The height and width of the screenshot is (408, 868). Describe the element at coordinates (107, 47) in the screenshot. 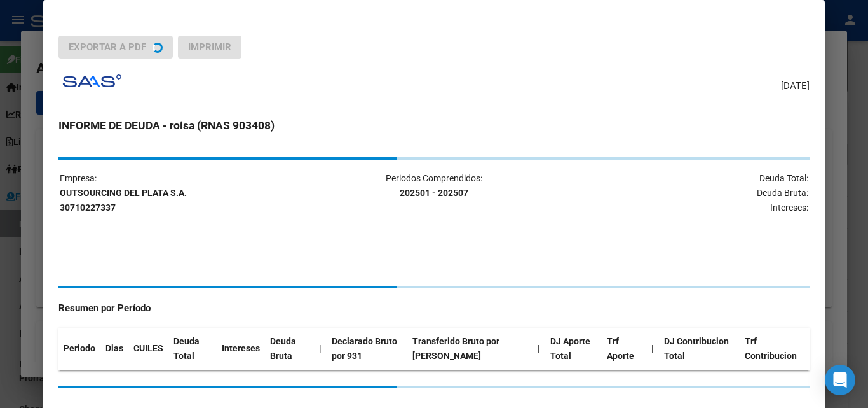

I see `span: Exportar a PDF` at that location.